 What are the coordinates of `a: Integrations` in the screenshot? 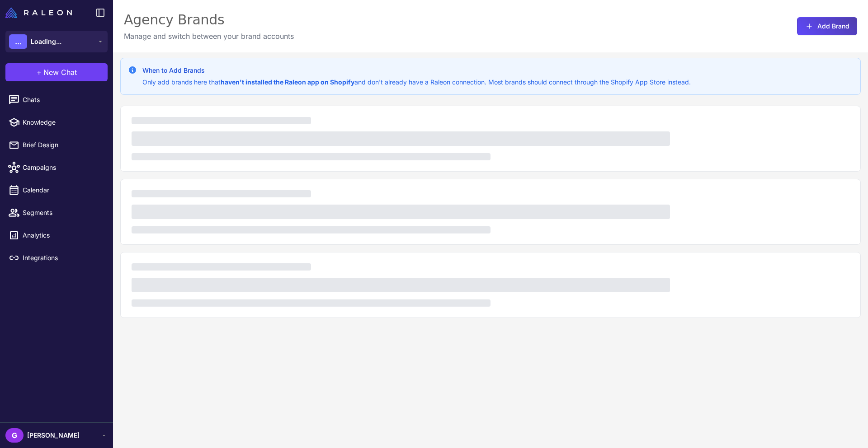 It's located at (57, 258).